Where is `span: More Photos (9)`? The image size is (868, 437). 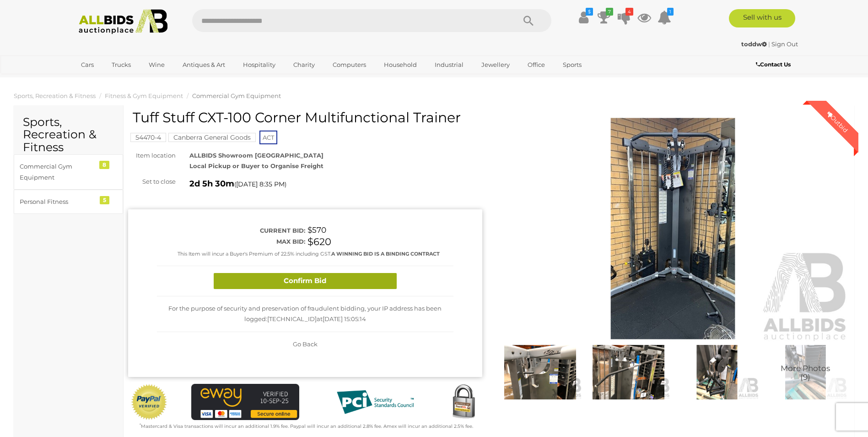
span: More Photos (9) is located at coordinates (805, 373).